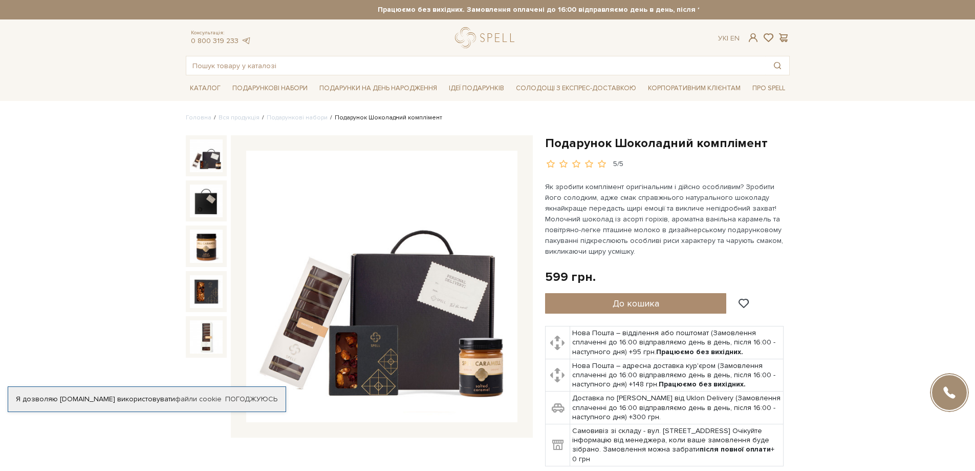  What do you see at coordinates (729, 38) in the screenshot?
I see `div: Ук` at bounding box center [729, 38].